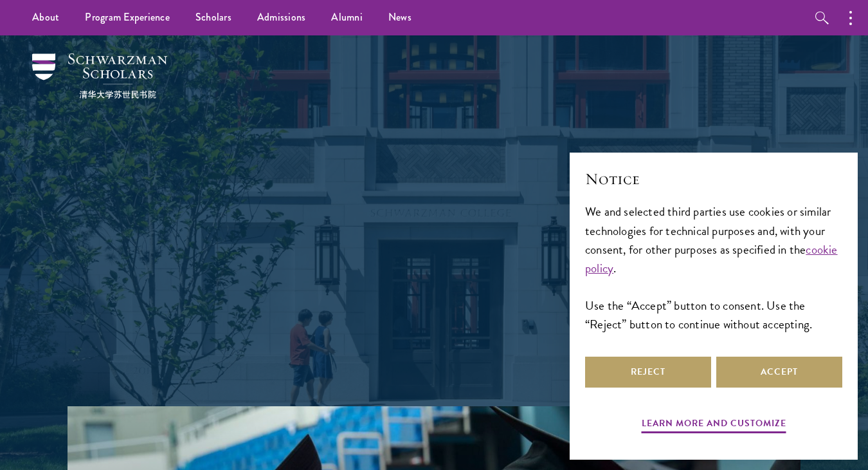  What do you see at coordinates (714, 179) in the screenshot?
I see `h2: Notice` at bounding box center [714, 179].